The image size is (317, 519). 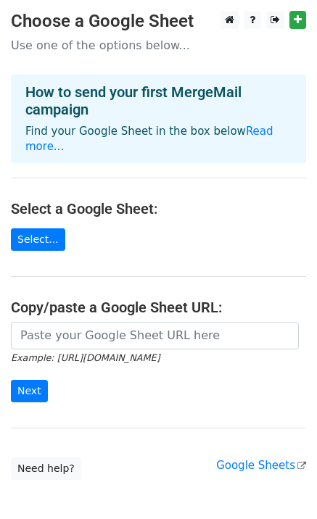 What do you see at coordinates (158, 21) in the screenshot?
I see `h3: Choose a Google Sheet` at bounding box center [158, 21].